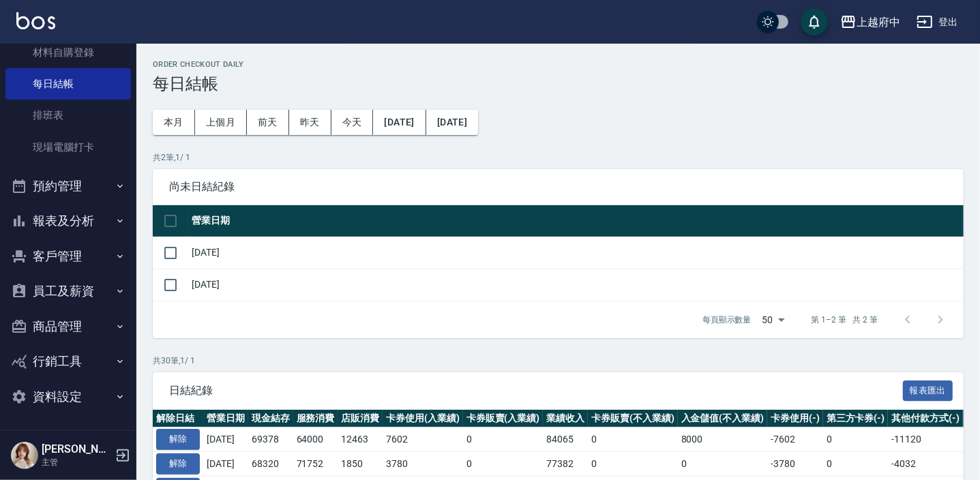 Image resolution: width=980 pixels, height=480 pixels. I want to click on p: 第 1–2 筆 共 2 筆, so click(845, 320).